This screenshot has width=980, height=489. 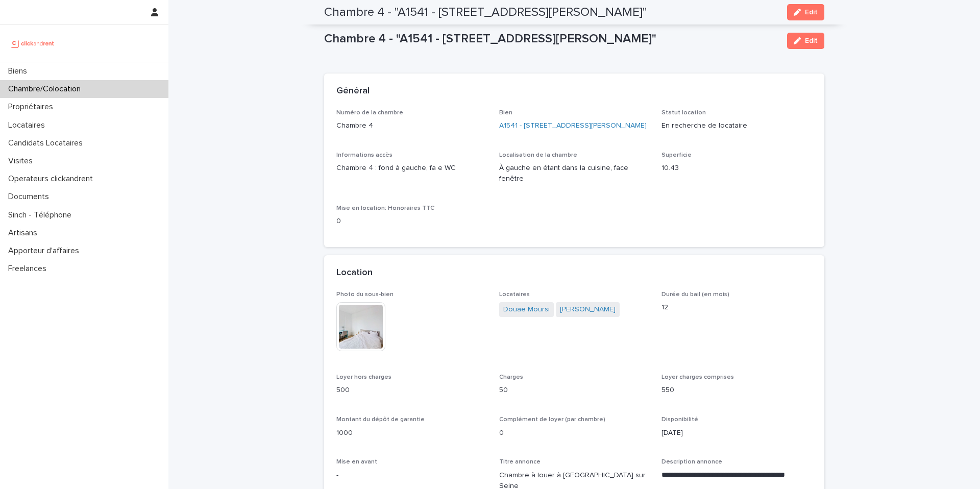 What do you see at coordinates (514, 294) in the screenshot?
I see `span: Locataires` at bounding box center [514, 294].